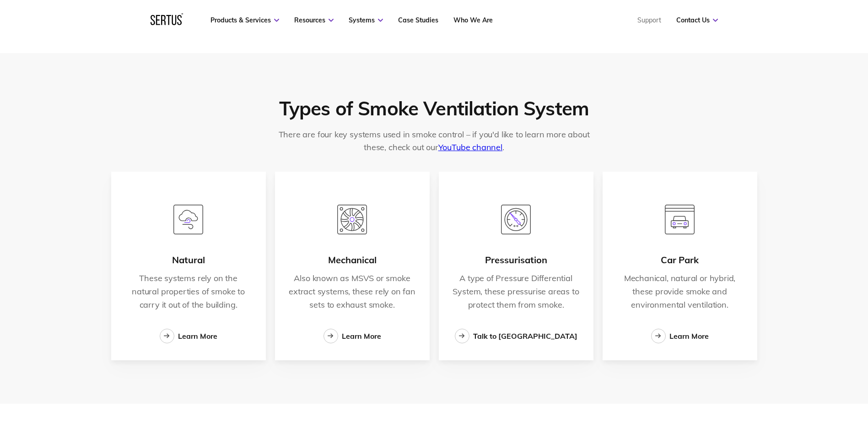 The height and width of the screenshot is (423, 868). Describe the element at coordinates (516, 292) in the screenshot. I see `p: A type of Pressure Differential System, these pressurise areas to protect them from smoke.` at that location.